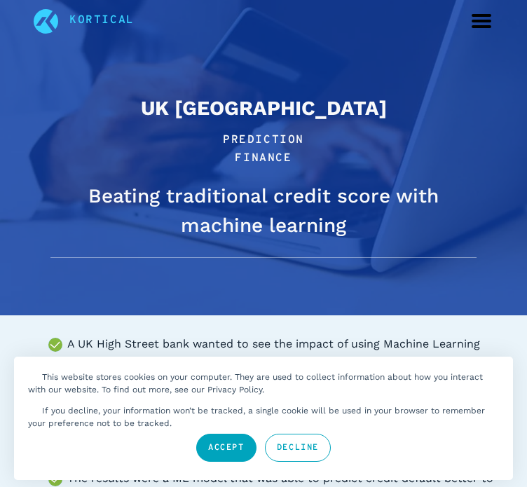 This screenshot has width=527, height=487. What do you see at coordinates (256, 417) in the screenshot?
I see `p: If you decline, your information won’t be tracked, a single cookie will be used in your browser t...` at bounding box center [256, 417].